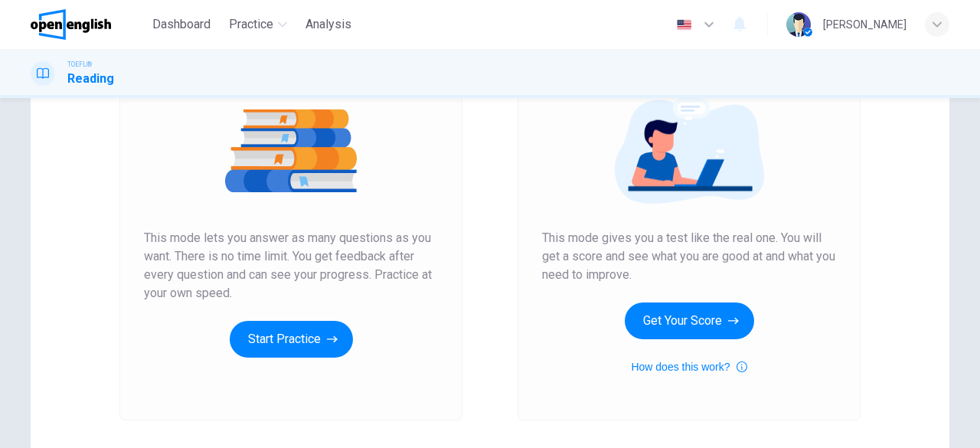 This screenshot has height=448, width=980. I want to click on button: Practice, so click(258, 25).